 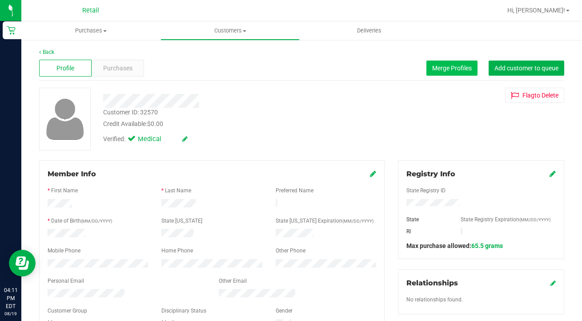 I want to click on p: 08/19, so click(x=11, y=313).